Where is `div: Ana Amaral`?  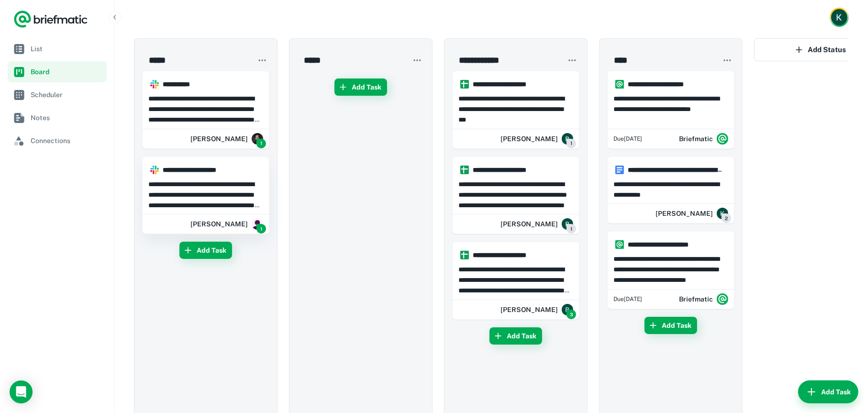 div: Ana Amaral is located at coordinates (227, 224).